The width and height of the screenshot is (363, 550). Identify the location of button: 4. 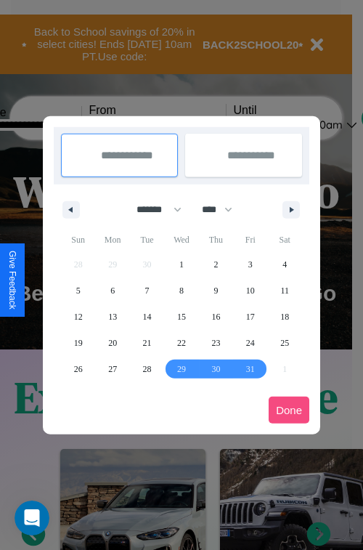
(285, 264).